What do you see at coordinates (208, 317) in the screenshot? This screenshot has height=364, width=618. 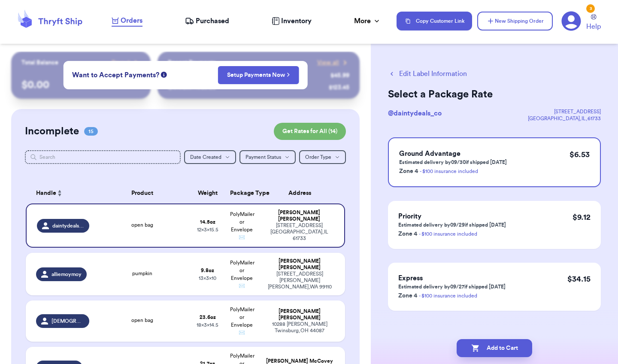 I see `strong: 23.6 oz` at bounding box center [208, 317].